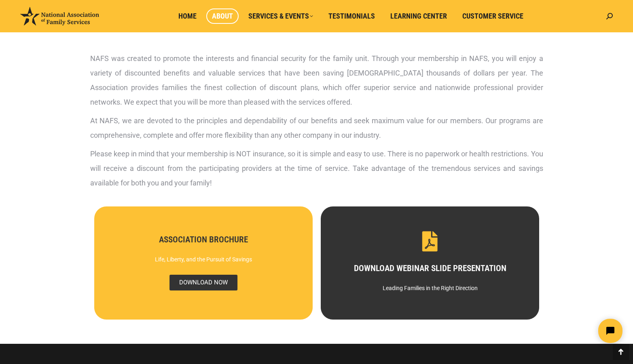  Describe the element at coordinates (430, 268) in the screenshot. I see `h3: DOWNLOAD WEBINAR SLIDE PRESENTATION` at that location.